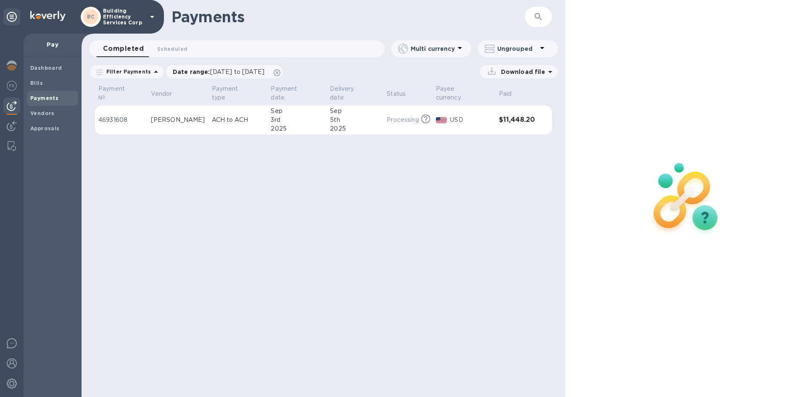 Image resolution: width=807 pixels, height=397 pixels. Describe the element at coordinates (12, 17) in the screenshot. I see `div: Unpin categories` at that location.